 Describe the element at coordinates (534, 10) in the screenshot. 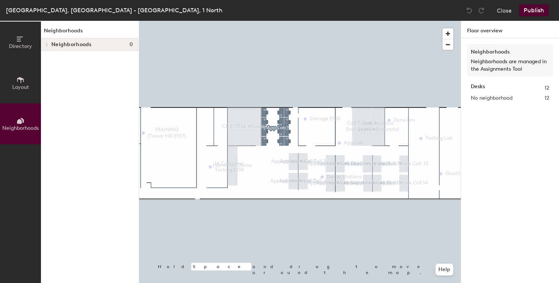

I see `button: Publish` at that location.